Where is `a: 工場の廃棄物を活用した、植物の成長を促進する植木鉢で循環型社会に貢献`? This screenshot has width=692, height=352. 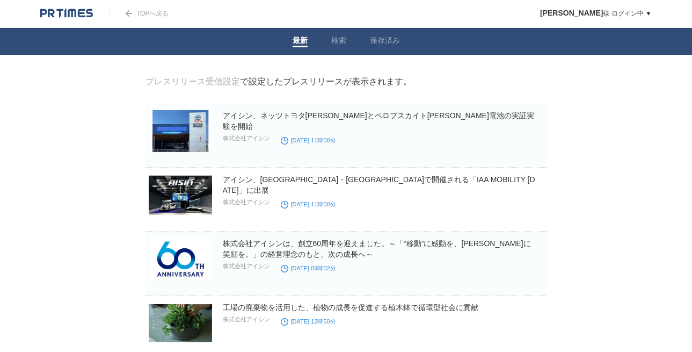 a: 工場の廃棄物を活用した、植物の成長を促進する植木鉢で循環型社会に貢献 is located at coordinates (351, 307).